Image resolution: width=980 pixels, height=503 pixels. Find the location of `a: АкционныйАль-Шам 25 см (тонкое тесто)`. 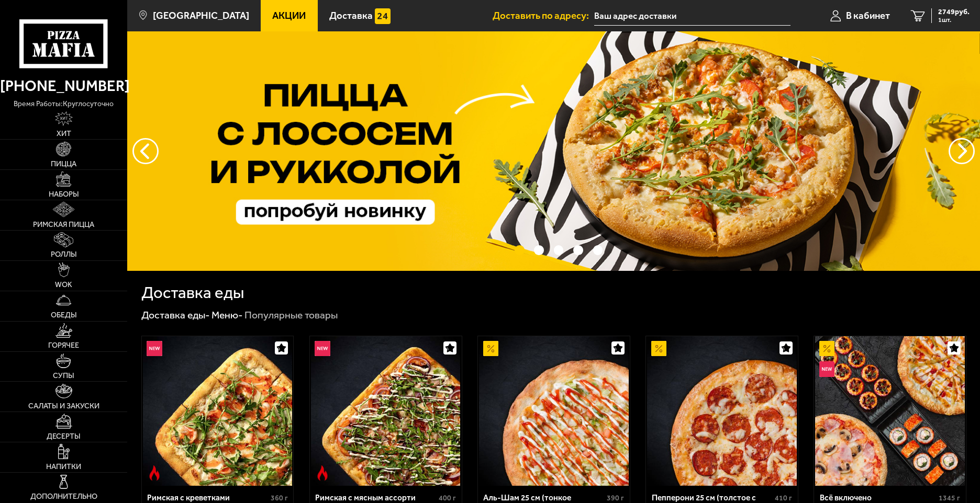

a: АкционныйАль-Шам 25 см (тонкое тесто) is located at coordinates (554, 411).